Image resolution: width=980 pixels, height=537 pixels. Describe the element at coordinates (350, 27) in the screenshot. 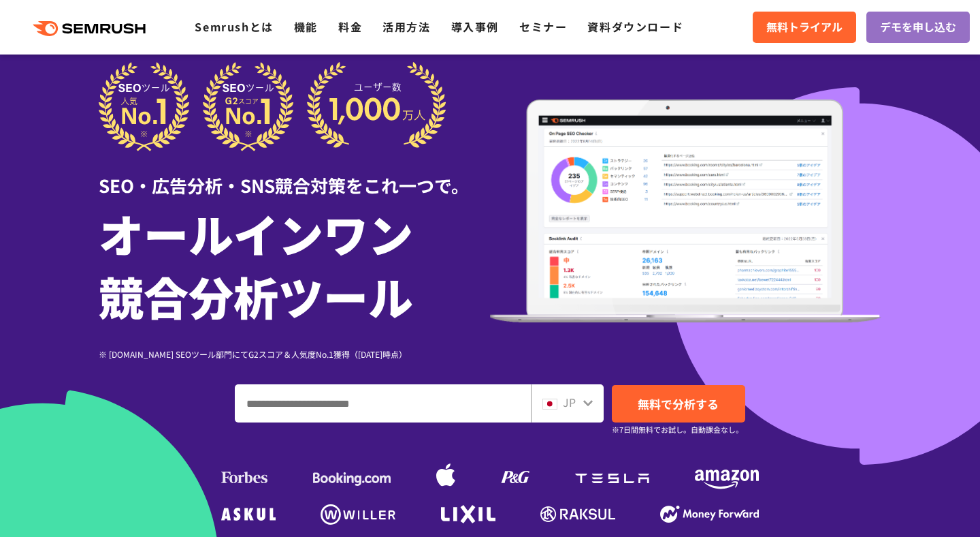

I see `a: 料金` at that location.